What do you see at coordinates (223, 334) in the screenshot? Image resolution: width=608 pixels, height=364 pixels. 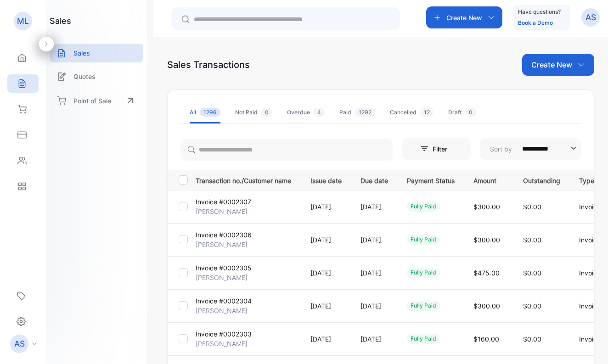 I see `p: Invoice #0002303` at bounding box center [223, 334].